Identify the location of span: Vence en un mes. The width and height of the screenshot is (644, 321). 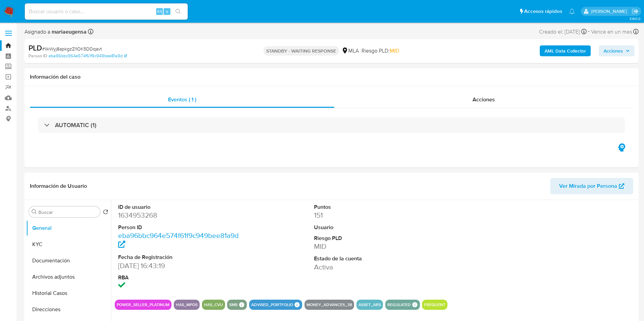
(611, 32).